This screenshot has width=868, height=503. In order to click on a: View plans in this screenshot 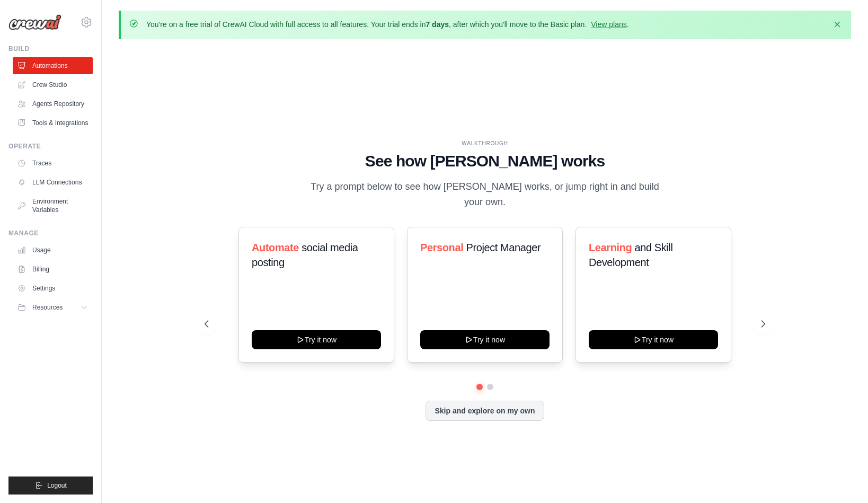, I will do `click(608, 24)`.